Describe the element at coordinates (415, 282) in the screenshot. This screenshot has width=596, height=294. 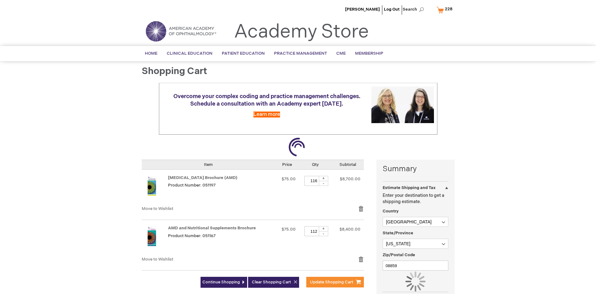
I see `img: Loading...` at that location.